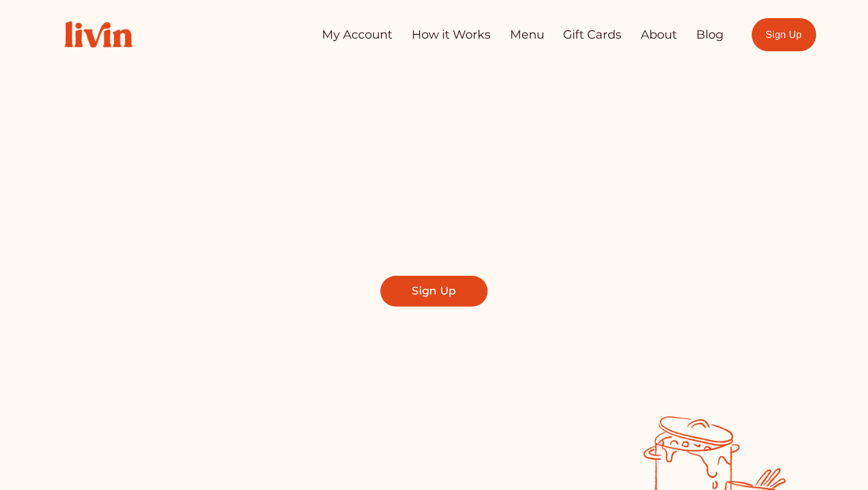 This screenshot has height=490, width=868. What do you see at coordinates (527, 35) in the screenshot?
I see `a: Menu` at bounding box center [527, 35].